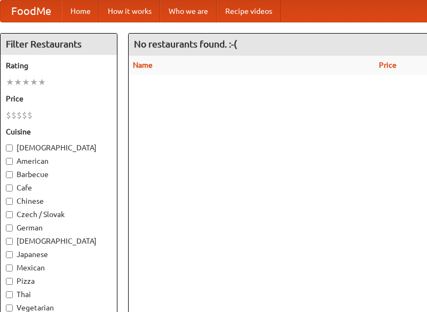 This screenshot has width=427, height=312. What do you see at coordinates (59, 44) in the screenshot?
I see `h4: Filter Restaurants` at bounding box center [59, 44].